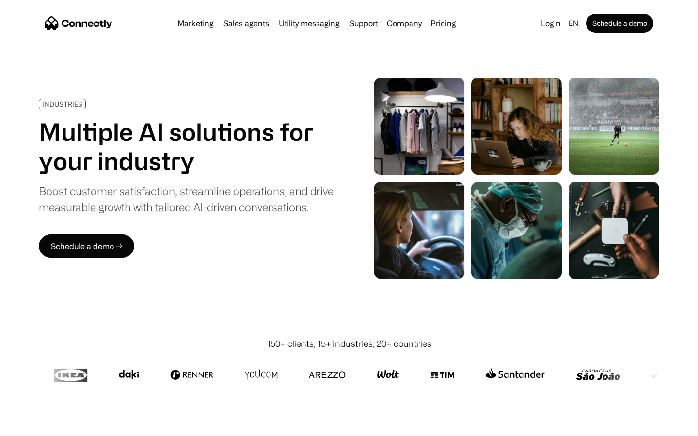 The width and height of the screenshot is (698, 436). Describe the element at coordinates (349, 344) in the screenshot. I see `div: 150+ clients, 15+ industries, 20+ countries` at that location.